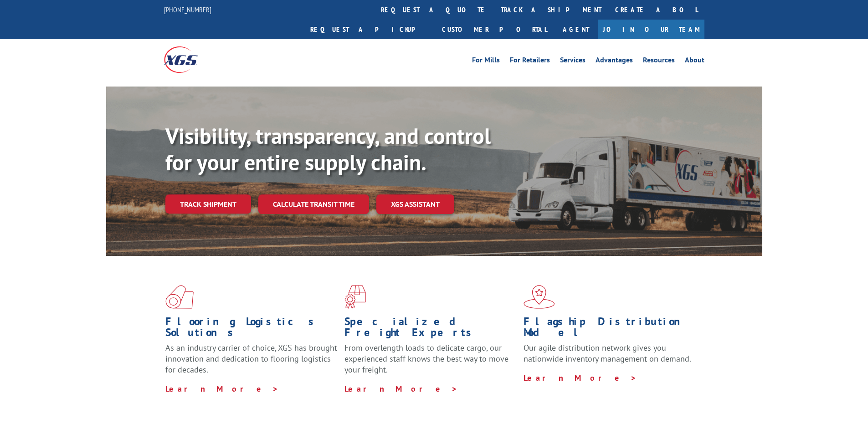 The image size is (868, 434). I want to click on a: Customer Portal, so click(495, 29).